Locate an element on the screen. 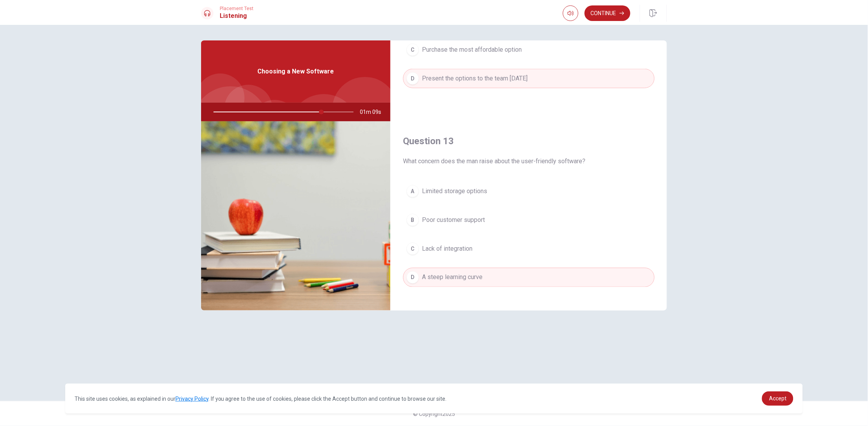 The image size is (868, 426). a: Privacy Policy is located at coordinates (192, 399).